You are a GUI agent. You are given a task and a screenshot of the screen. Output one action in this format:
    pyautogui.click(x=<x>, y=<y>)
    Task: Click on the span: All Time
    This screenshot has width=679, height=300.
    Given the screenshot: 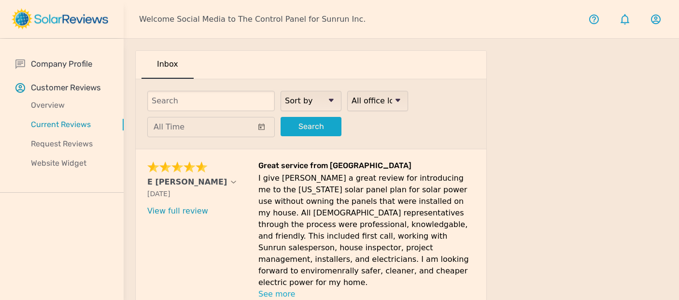 What is the action you would take?
    pyautogui.click(x=169, y=126)
    